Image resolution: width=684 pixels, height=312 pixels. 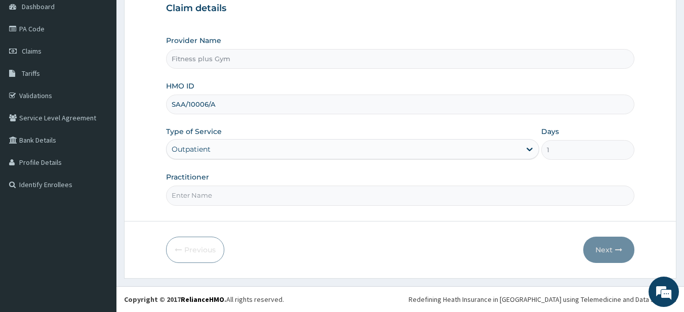 I want to click on input: Enter Name, so click(x=400, y=195).